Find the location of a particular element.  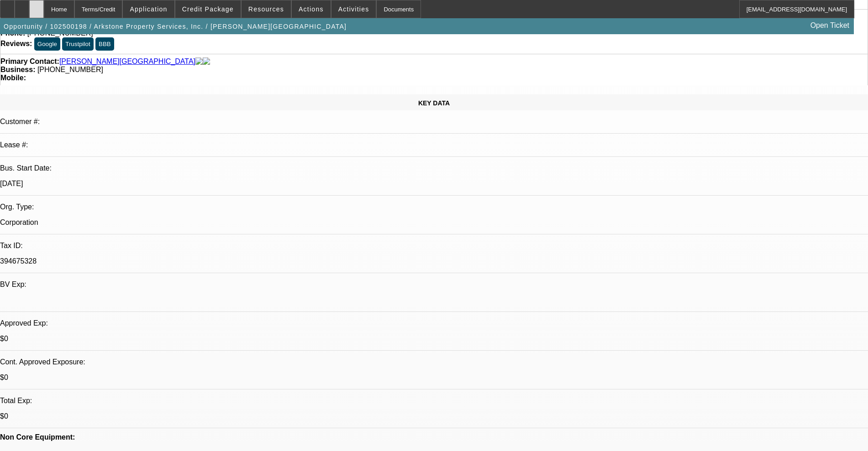

button: Trustpilot is located at coordinates (78, 44).